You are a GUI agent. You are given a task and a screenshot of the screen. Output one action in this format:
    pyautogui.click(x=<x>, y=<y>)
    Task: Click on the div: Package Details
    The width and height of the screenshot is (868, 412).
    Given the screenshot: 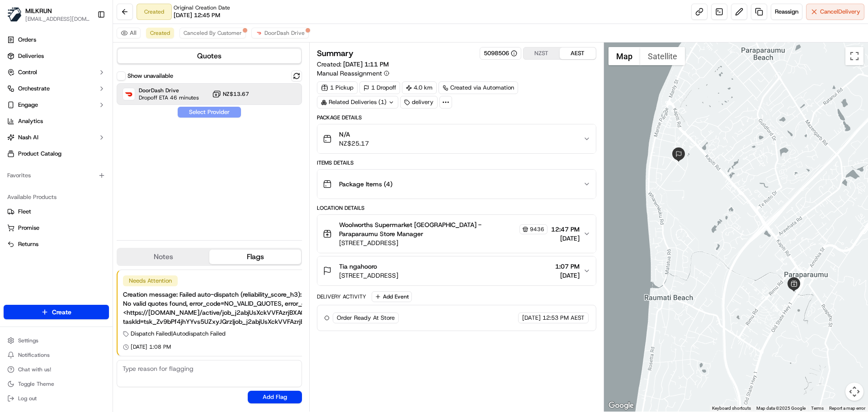 What is the action you would take?
    pyautogui.click(x=456, y=118)
    